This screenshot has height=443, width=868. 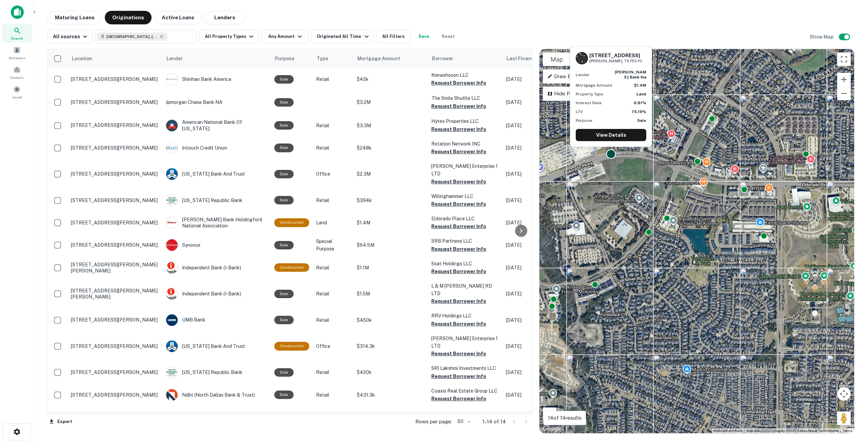 I want to click on span: Borrower, so click(x=443, y=59).